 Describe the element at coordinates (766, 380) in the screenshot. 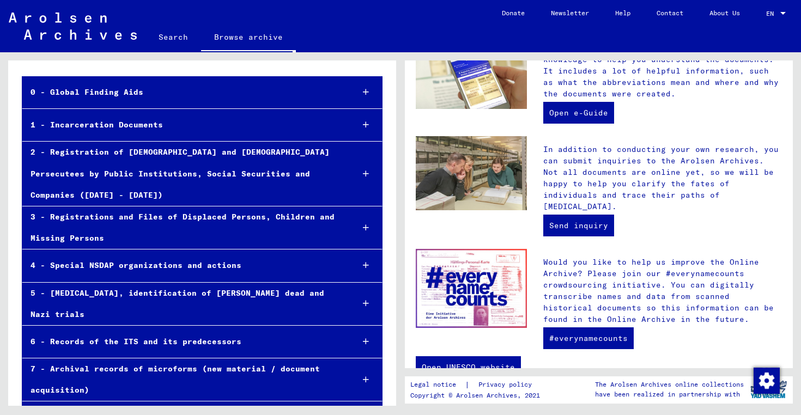

I see `div: Change consent` at that location.